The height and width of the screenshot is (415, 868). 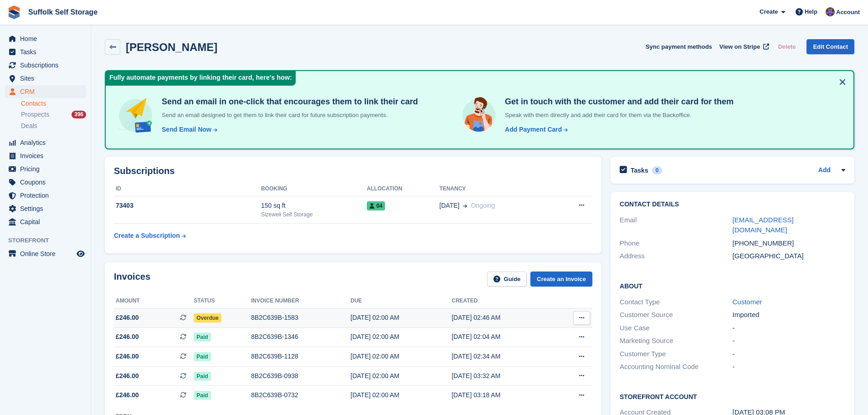 I want to click on button: Sync payment methods, so click(x=679, y=46).